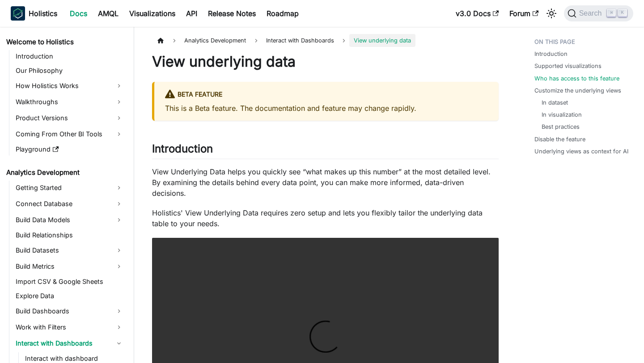 This screenshot has width=644, height=363. I want to click on a: Playground, so click(69, 149).